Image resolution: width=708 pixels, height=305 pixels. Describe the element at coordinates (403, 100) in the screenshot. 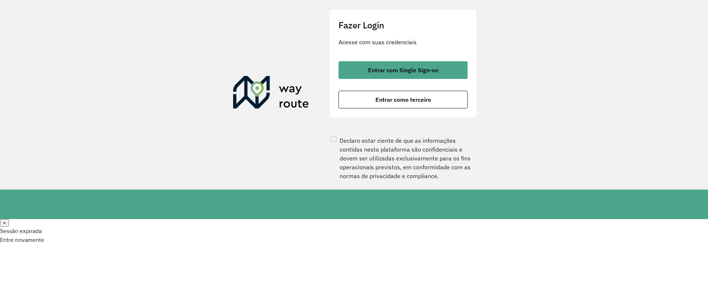

I see `span: Entrar como terceiro` at that location.